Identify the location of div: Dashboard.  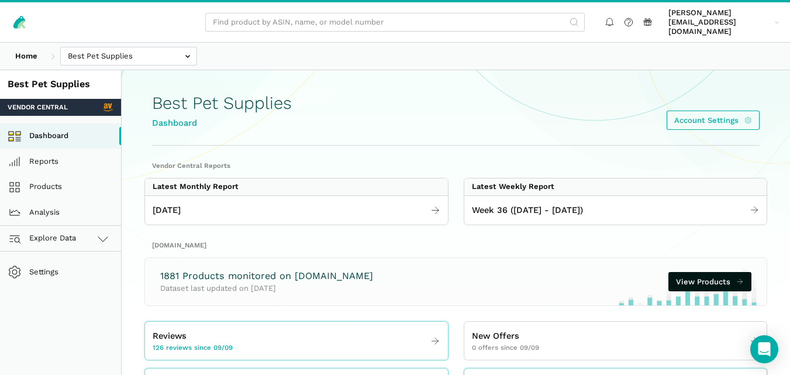
(222, 123).